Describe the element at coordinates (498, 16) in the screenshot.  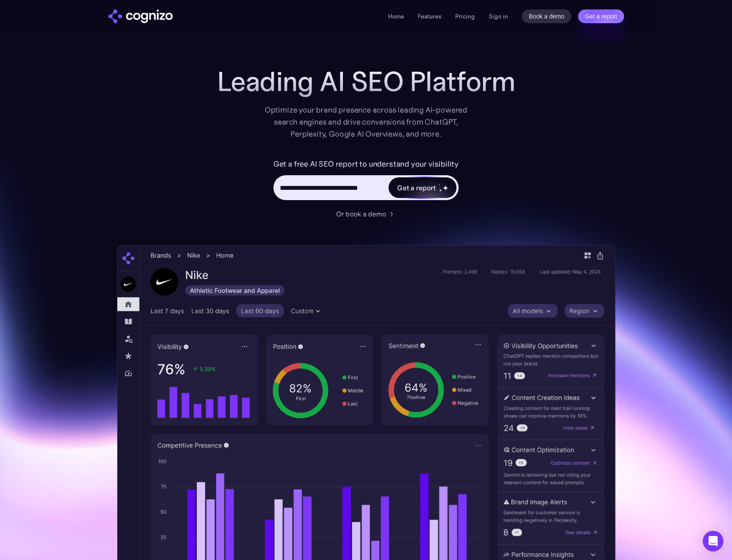
I see `a: Sign in` at that location.